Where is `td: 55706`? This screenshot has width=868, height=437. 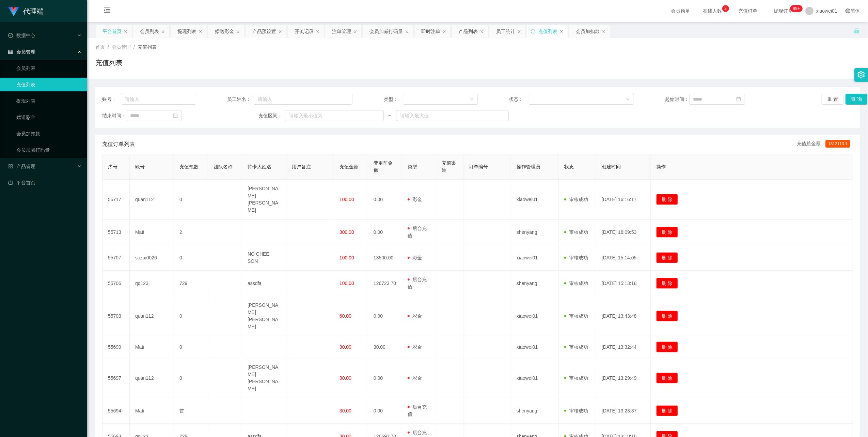
td: 55706 is located at coordinates (116, 284).